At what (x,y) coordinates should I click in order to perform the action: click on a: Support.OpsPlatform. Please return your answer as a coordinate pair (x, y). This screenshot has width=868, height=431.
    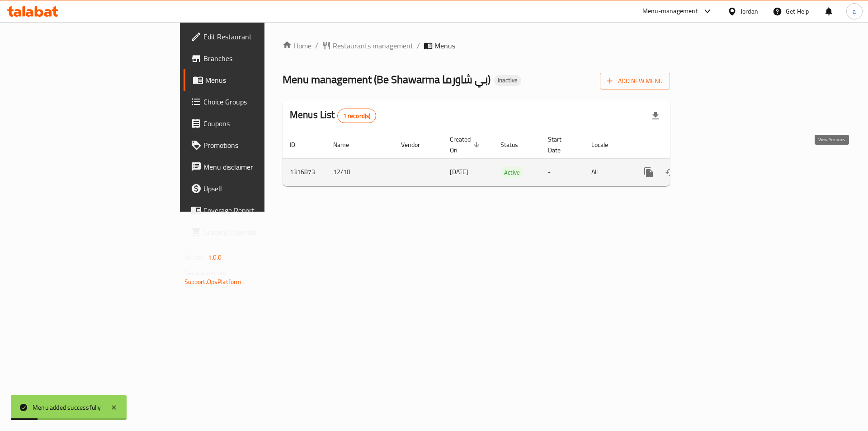
    Looking at the image, I should click on (213, 282).